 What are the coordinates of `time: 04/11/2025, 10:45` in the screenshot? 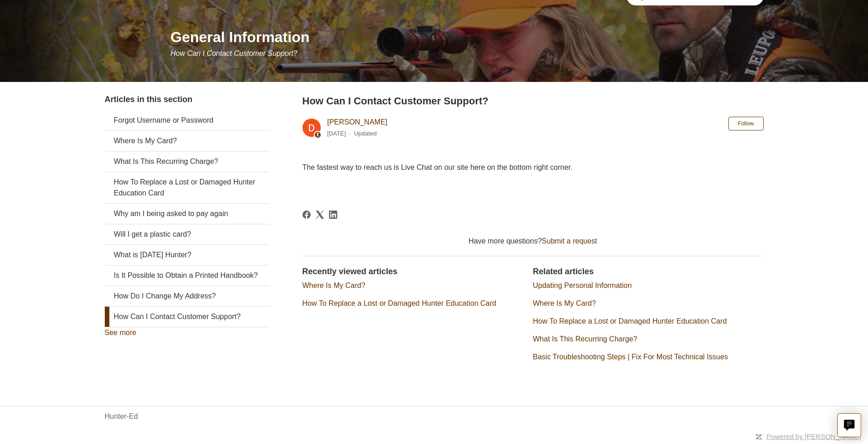 It's located at (336, 133).